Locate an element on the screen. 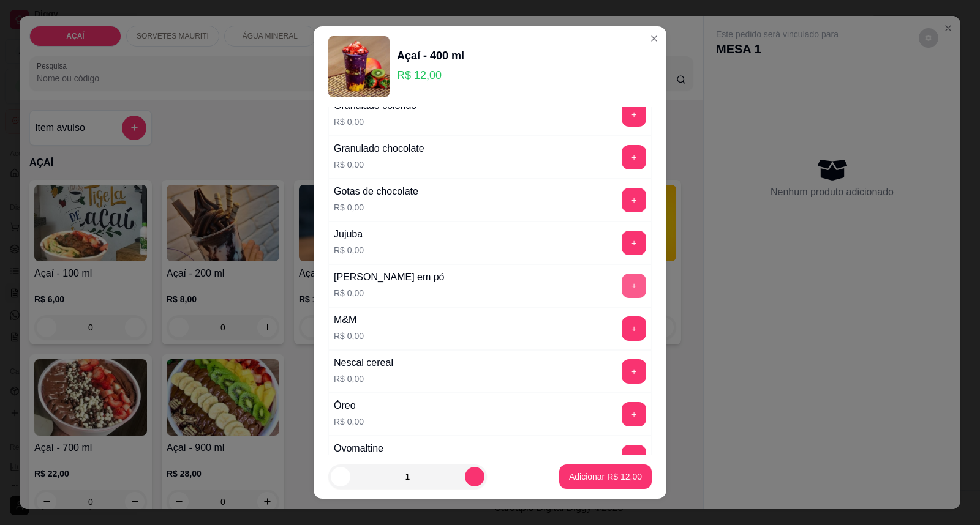 The image size is (980, 525). div: M&M is located at coordinates (349, 320).